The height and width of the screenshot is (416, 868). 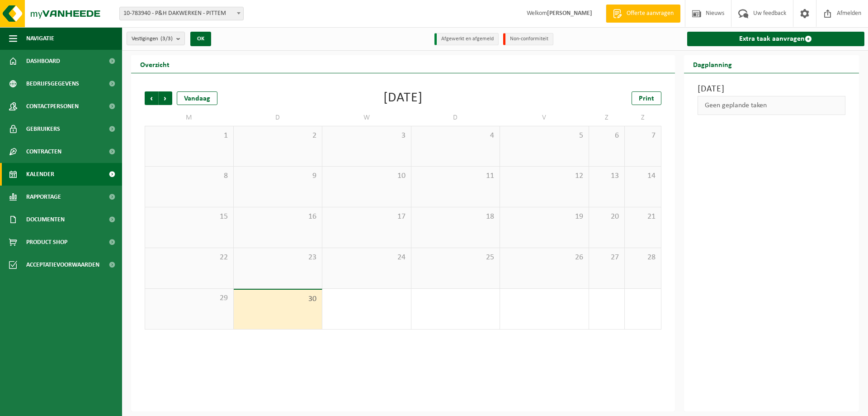 I want to click on span: 28, so click(x=643, y=258).